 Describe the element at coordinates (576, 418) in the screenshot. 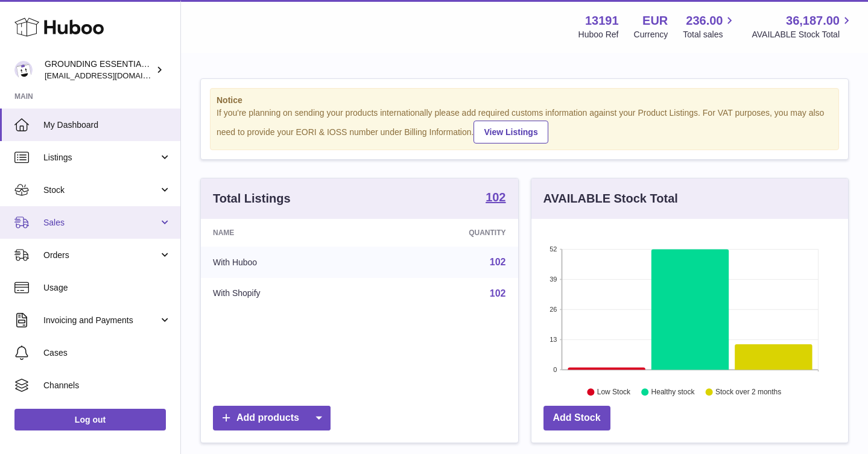

I see `a: Add Stock` at that location.